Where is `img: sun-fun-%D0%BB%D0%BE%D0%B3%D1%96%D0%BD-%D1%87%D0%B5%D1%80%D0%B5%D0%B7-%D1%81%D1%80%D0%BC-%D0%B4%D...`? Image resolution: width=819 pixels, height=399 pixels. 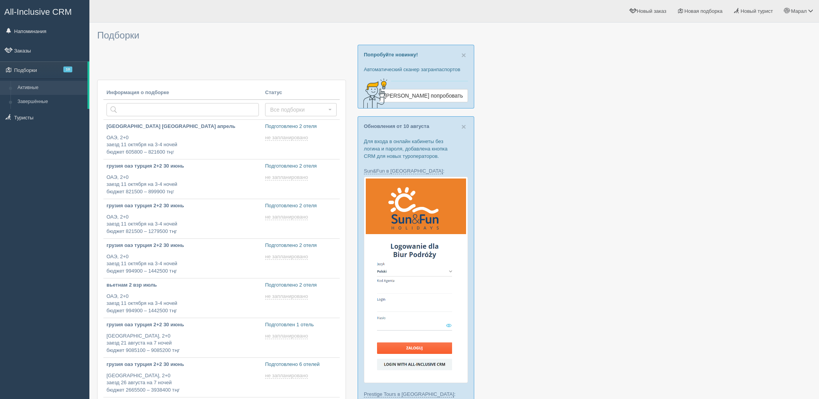 img: sun-fun-%D0%BB%D0%BE%D0%B3%D1%96%D0%BD-%D1%87%D0%B5%D1%80%D0%B5%D0%B7-%D1%81%D1%80%D0%BC-%D0%B4%D... is located at coordinates (416, 280).